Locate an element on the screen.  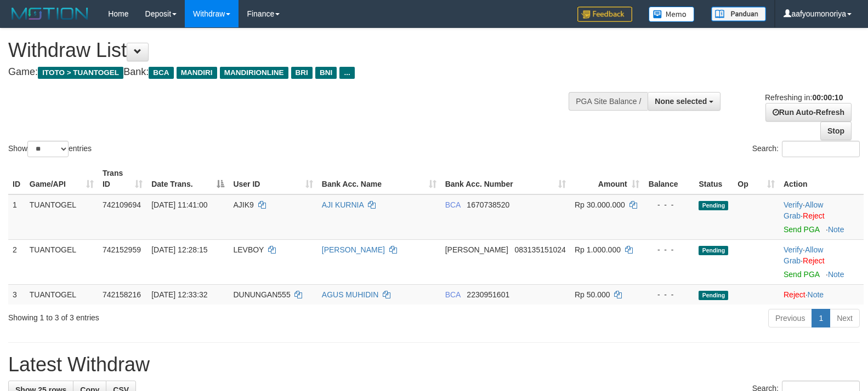
span: ITOTO > TUANTOGEL is located at coordinates (81, 73).